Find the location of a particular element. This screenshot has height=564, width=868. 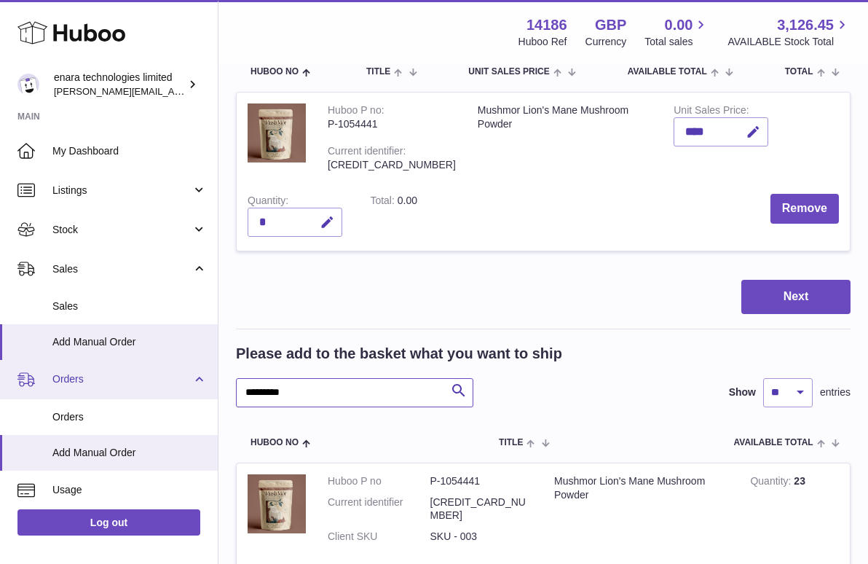

dt: Current identifier is located at coordinates (379, 509).